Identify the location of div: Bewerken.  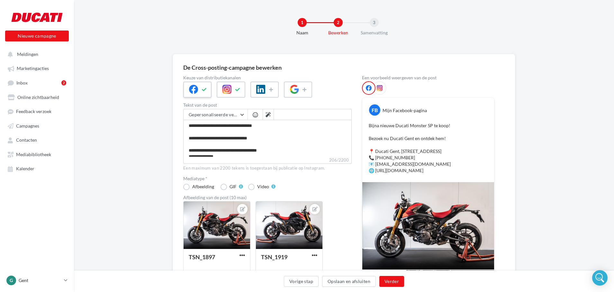
(338, 33).